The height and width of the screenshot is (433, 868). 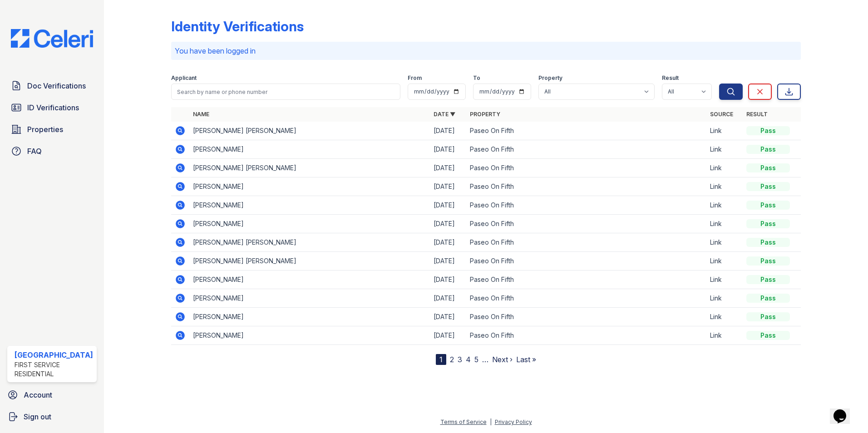 What do you see at coordinates (487, 51) in the screenshot?
I see `p: You have been logged in` at bounding box center [487, 51].